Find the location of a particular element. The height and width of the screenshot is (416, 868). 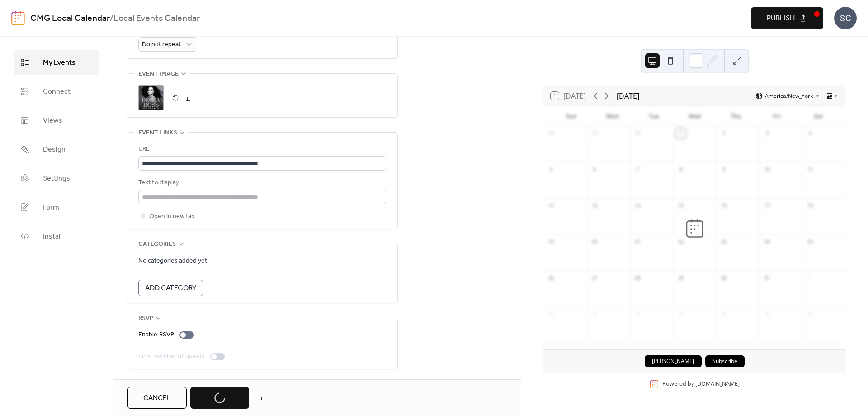

span: Event links is located at coordinates (158, 133).